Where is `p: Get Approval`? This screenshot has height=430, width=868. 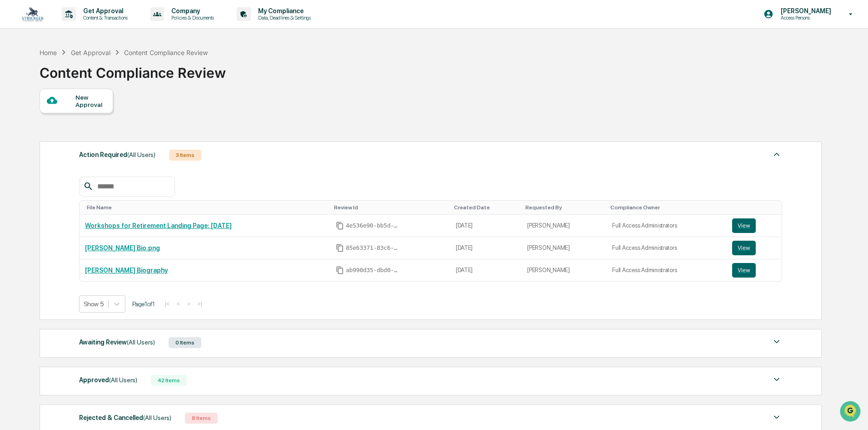
p: Get Approval is located at coordinates (104, 11).